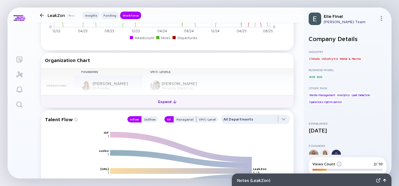 This screenshot has height=186, width=399. Describe the element at coordinates (378, 181) in the screenshot. I see `img: Expand Notes` at that location.